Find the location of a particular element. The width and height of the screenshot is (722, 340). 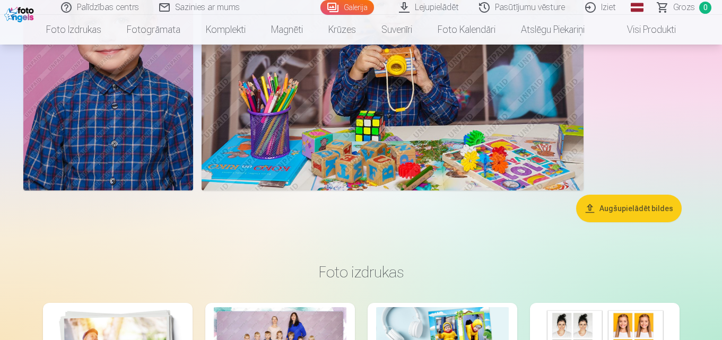

a: Krūzes is located at coordinates (342, 30).